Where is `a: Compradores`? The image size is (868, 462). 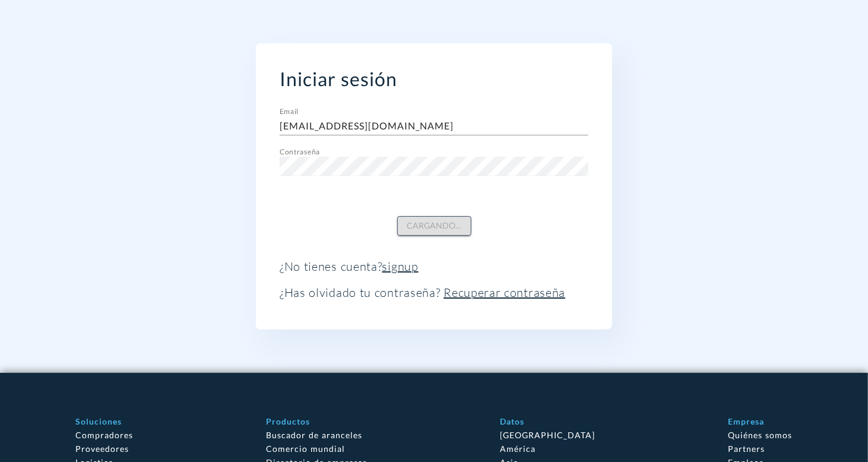 a: Compradores is located at coordinates (104, 434).